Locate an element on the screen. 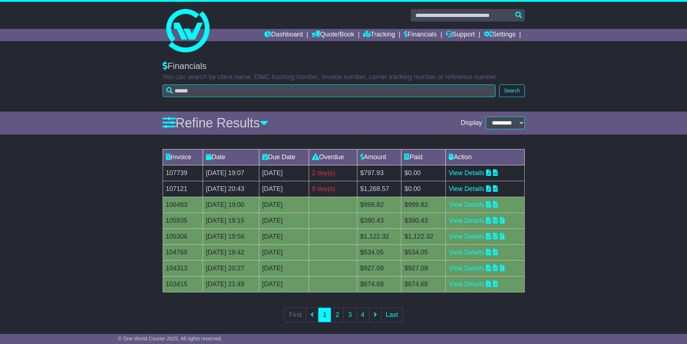  td: 104313 is located at coordinates (182, 268).